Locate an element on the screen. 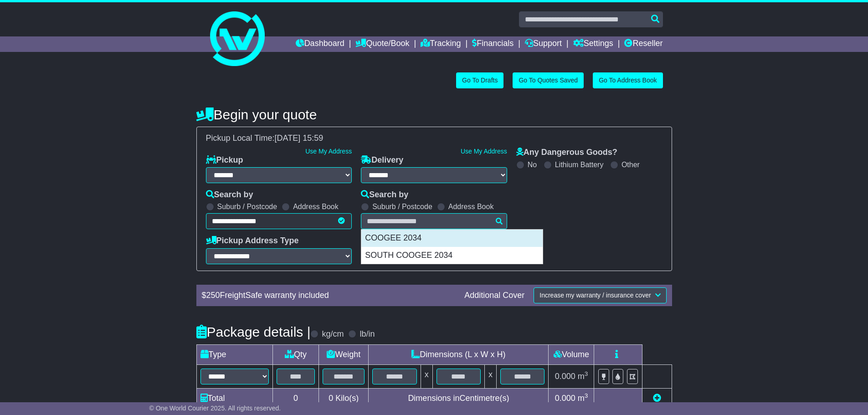 The image size is (868, 415). td: Total is located at coordinates (234, 398).